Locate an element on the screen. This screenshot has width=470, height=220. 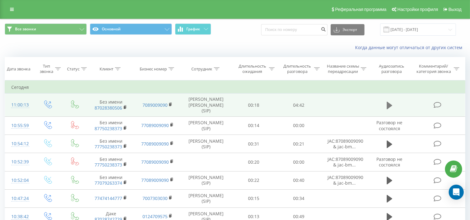
div: Название схемы переадресации is located at coordinates (343, 69).